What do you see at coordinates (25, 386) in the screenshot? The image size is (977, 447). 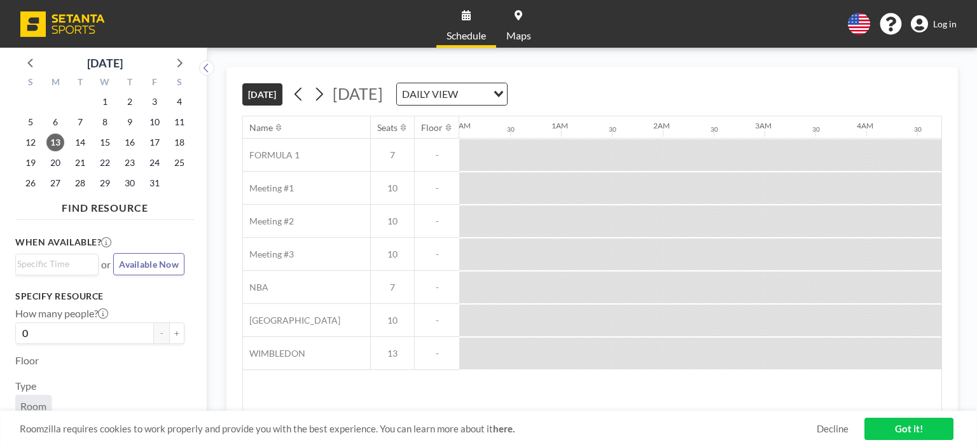 I see `label: Type` at bounding box center [25, 386].